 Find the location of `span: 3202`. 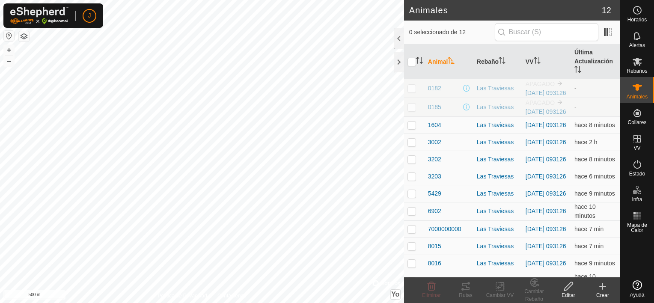

span: 3202 is located at coordinates (434, 159).